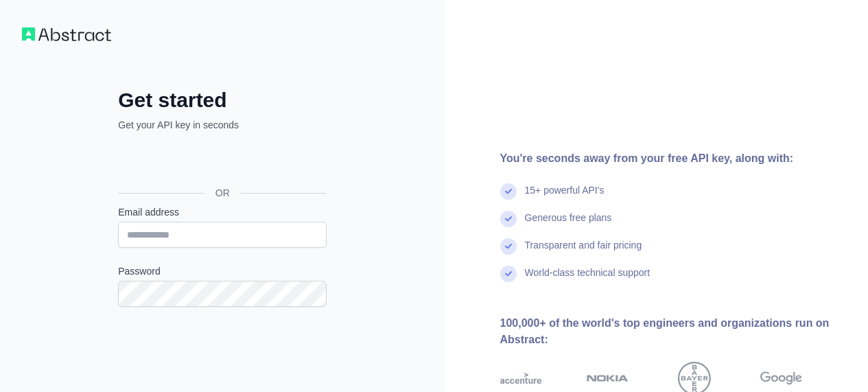 The image size is (868, 392). Describe the element at coordinates (223, 100) in the screenshot. I see `h2: Get started` at that location.